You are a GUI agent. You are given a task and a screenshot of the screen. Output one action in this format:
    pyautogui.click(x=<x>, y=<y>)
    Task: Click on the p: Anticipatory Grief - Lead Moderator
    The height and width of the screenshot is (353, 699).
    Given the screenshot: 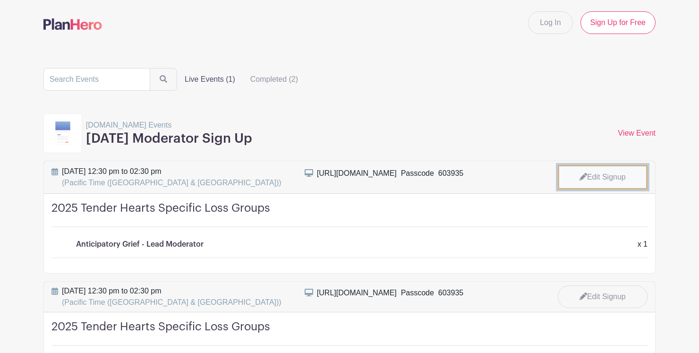 What is the action you would take?
    pyautogui.click(x=140, y=244)
    